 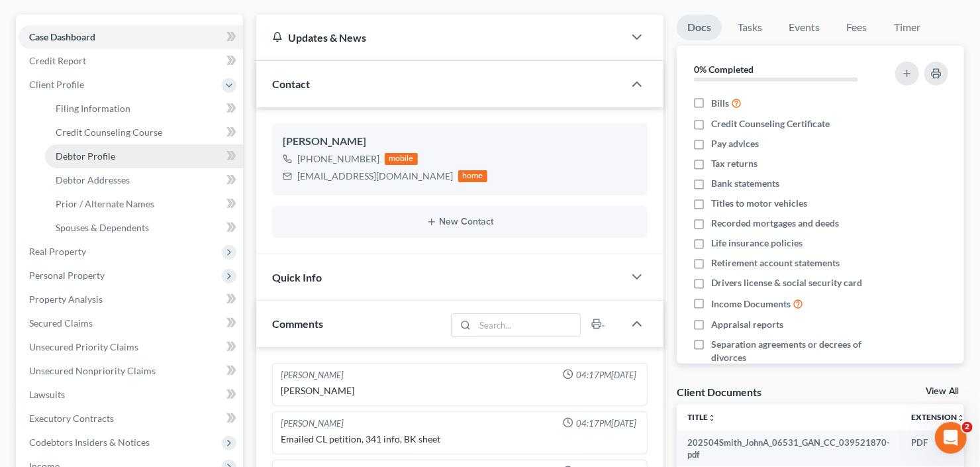 What do you see at coordinates (61, 323) in the screenshot?
I see `span: Secured Claims` at bounding box center [61, 323].